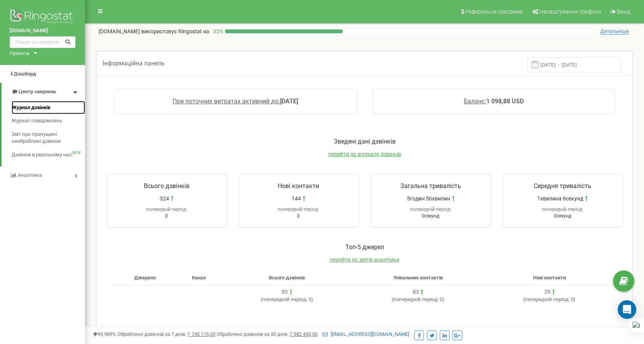 The image size is (644, 344). Describe the element at coordinates (560, 198) in the screenshot. I see `span: 1хвилина 6секунд` at that location.